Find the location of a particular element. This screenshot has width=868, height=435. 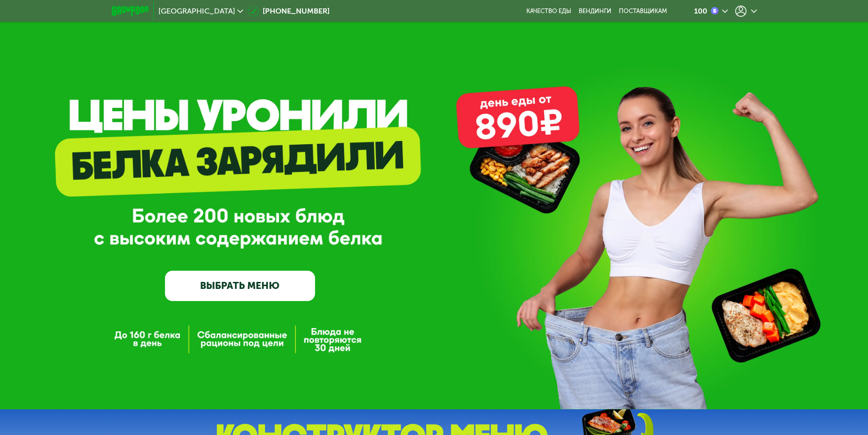

a: Вендинги is located at coordinates (595, 11).